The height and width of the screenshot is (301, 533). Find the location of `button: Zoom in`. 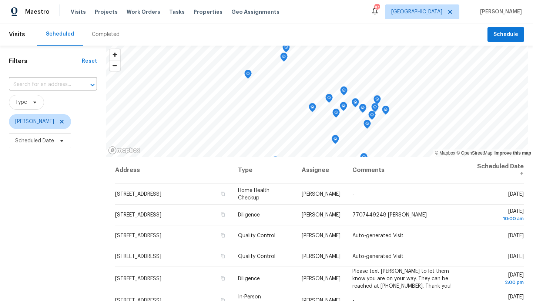

button: Zoom in is located at coordinates (115, 54).